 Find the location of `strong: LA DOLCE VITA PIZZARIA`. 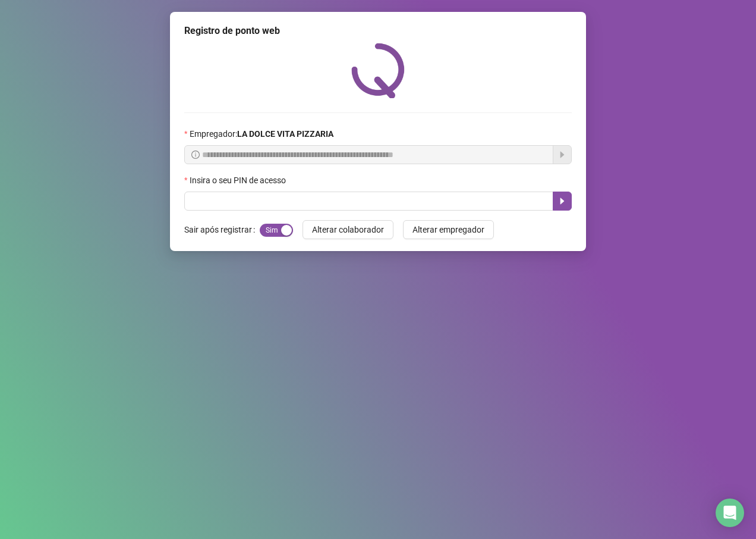

strong: LA DOLCE VITA PIZZARIA is located at coordinates (285, 134).